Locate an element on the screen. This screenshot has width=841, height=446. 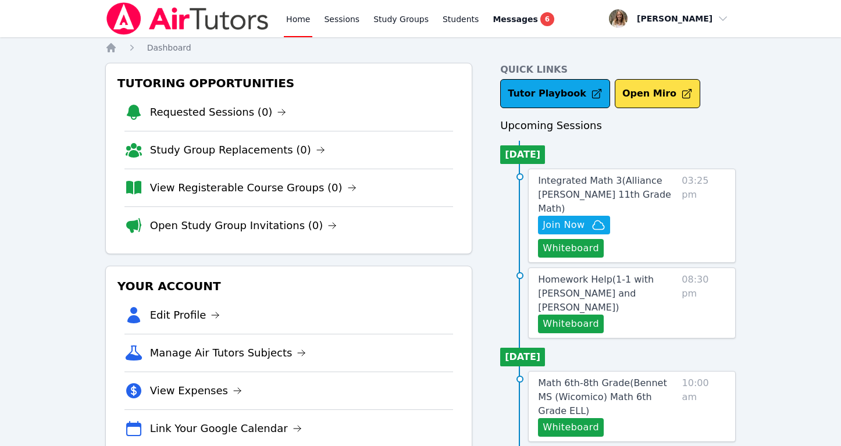
img: Air Tutors is located at coordinates (187, 19).